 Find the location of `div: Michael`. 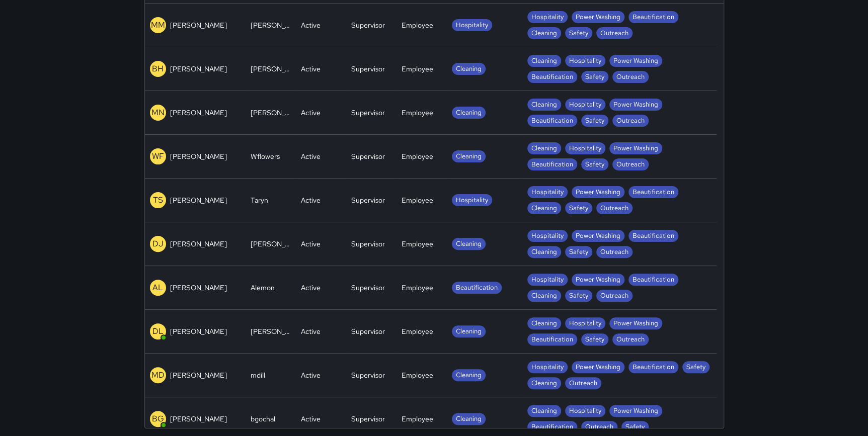

div: Michael is located at coordinates (271, 112).